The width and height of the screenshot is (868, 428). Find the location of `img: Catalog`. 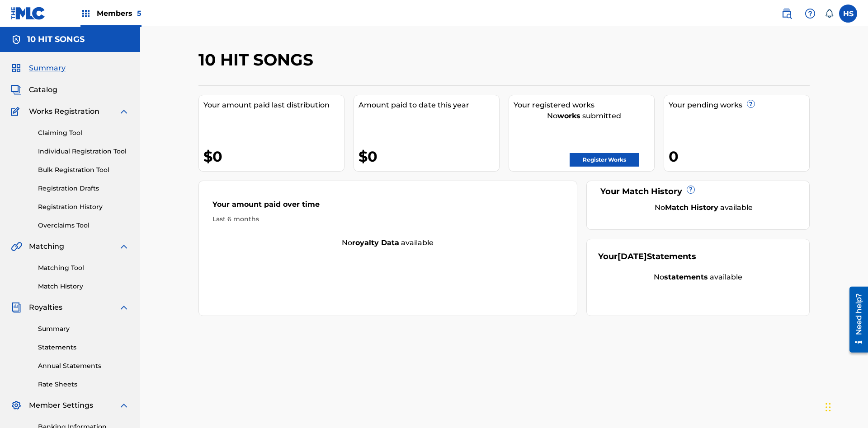

img: Catalog is located at coordinates (16, 90).